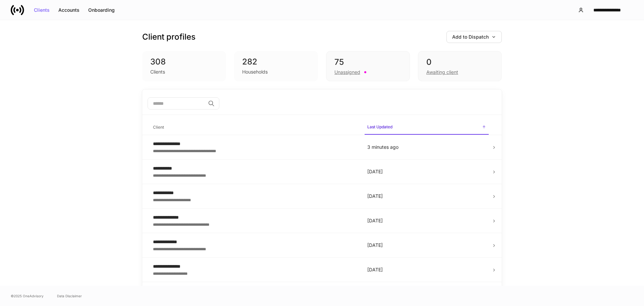 This screenshot has height=306, width=644. What do you see at coordinates (69, 10) in the screenshot?
I see `div: Accounts` at bounding box center [69, 10].